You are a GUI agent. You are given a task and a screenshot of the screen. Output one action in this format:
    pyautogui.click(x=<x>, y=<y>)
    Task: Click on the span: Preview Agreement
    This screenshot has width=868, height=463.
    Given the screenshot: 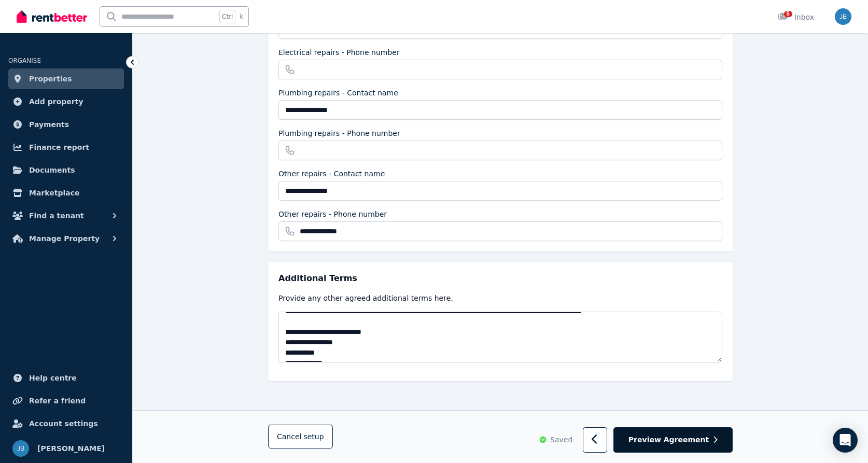 What is the action you would take?
    pyautogui.click(x=668, y=440)
    